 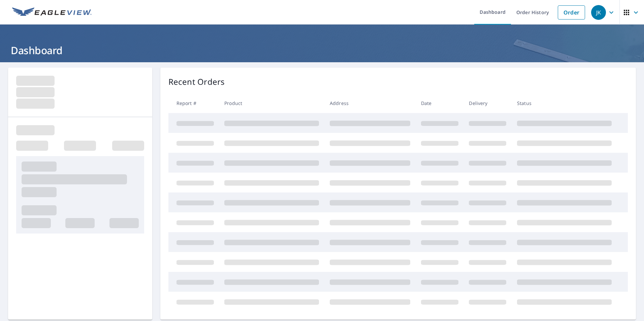 What do you see at coordinates (369, 103) in the screenshot?
I see `th: Address` at bounding box center [369, 103].